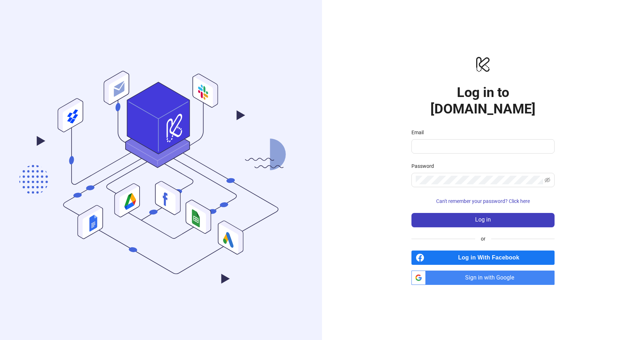  What do you see at coordinates (483, 258) in the screenshot?
I see `a: Log in With Facebook` at bounding box center [483, 258].